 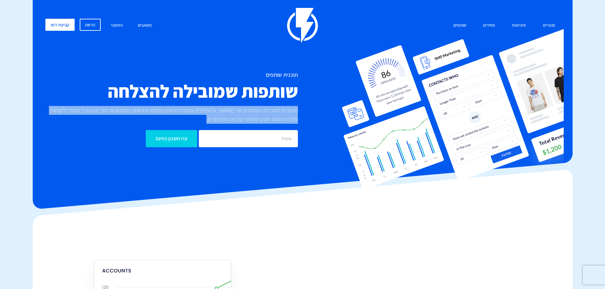 What do you see at coordinates (519, 25) in the screenshot?
I see `a: פתרונות` at bounding box center [519, 25].